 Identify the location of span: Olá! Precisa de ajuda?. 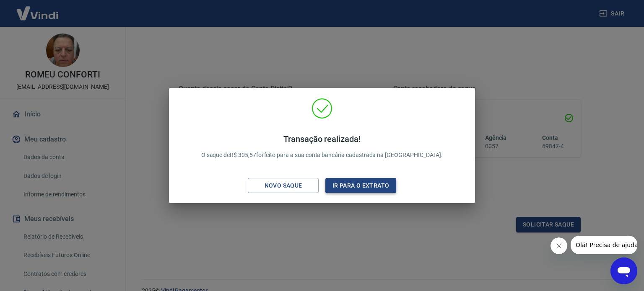
(38, 9).